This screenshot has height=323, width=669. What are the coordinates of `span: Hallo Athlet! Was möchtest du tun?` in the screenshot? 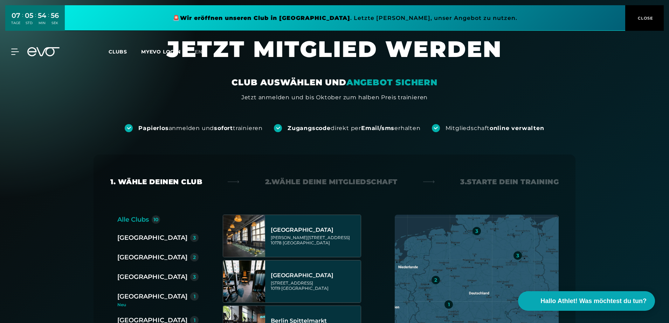 It's located at (593, 301).